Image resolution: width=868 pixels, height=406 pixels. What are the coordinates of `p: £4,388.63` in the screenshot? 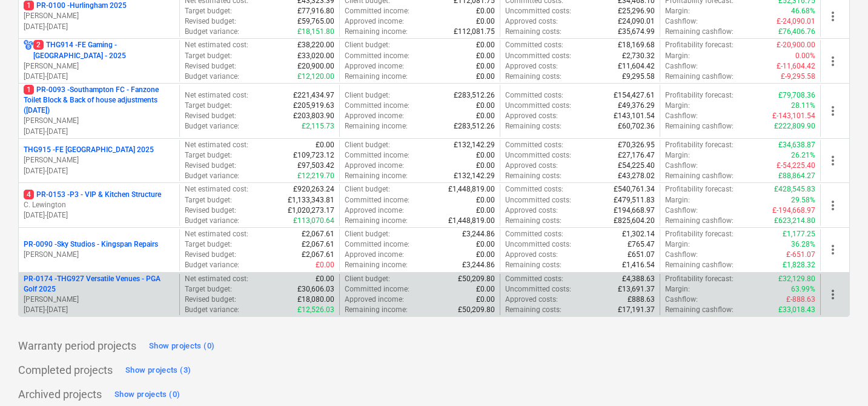 It's located at (639, 278).